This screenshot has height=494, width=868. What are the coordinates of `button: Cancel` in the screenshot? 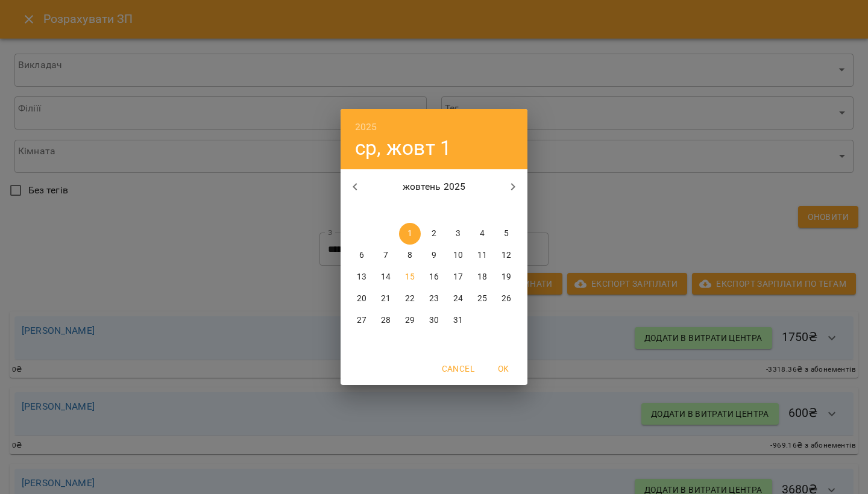 It's located at (458, 369).